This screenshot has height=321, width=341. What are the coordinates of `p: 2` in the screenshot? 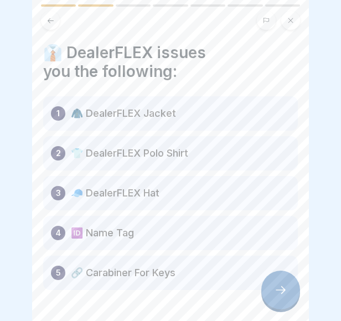 It's located at (58, 153).